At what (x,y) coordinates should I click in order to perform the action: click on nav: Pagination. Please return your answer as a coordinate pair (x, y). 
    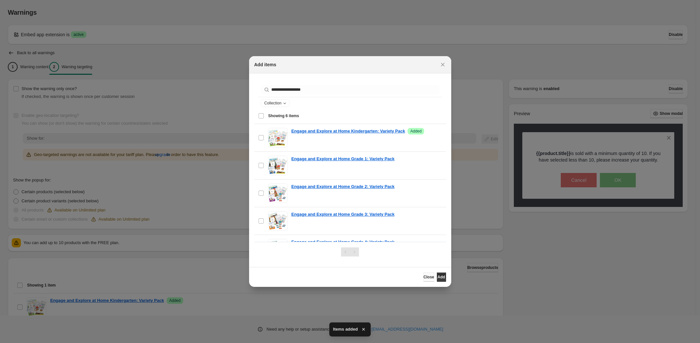
    Looking at the image, I should click on (350, 252).